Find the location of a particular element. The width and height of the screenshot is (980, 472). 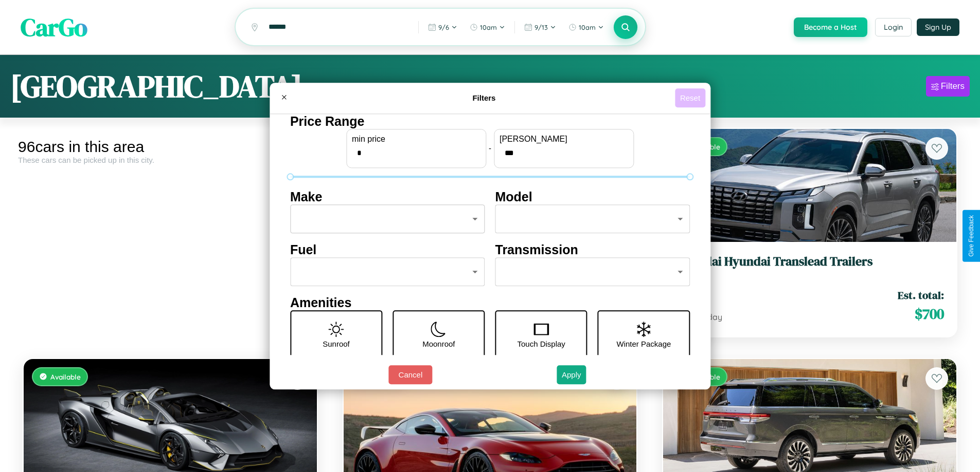

h4: Fuel is located at coordinates (388, 250).